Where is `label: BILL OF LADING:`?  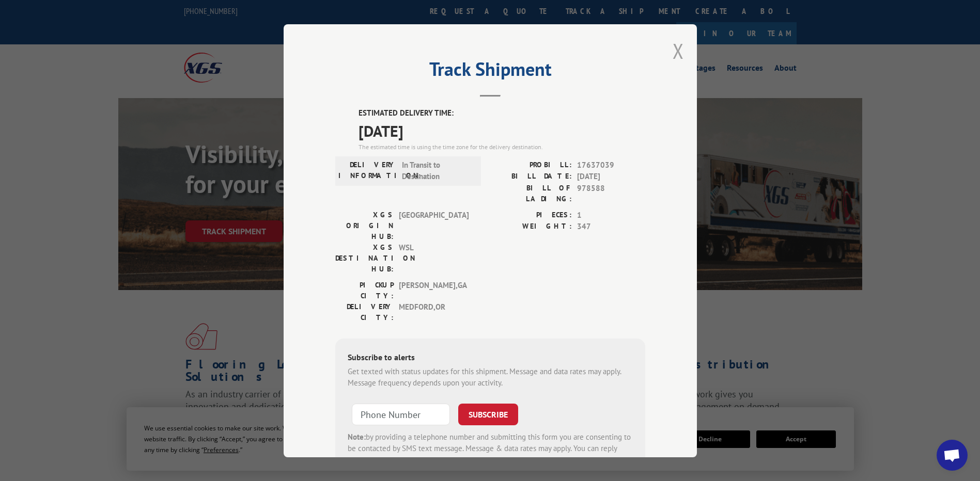
label: BILL OF LADING: is located at coordinates (531, 193).